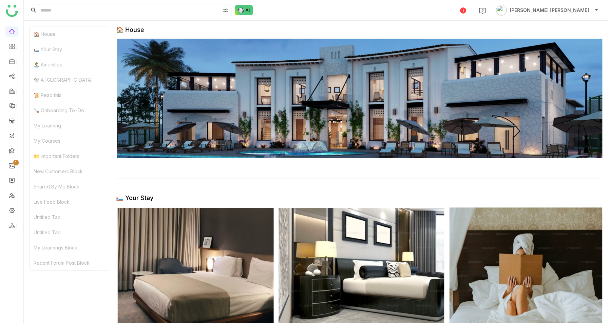 Image resolution: width=608 pixels, height=323 pixels. Describe the element at coordinates (69, 187) in the screenshot. I see `div: Shared By Me Block` at that location.